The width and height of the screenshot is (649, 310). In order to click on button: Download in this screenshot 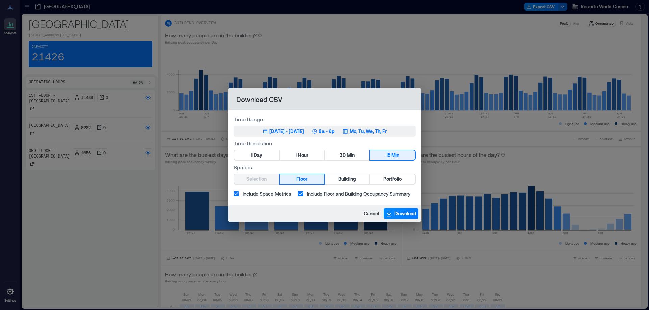, I will do `click(401, 214)`.